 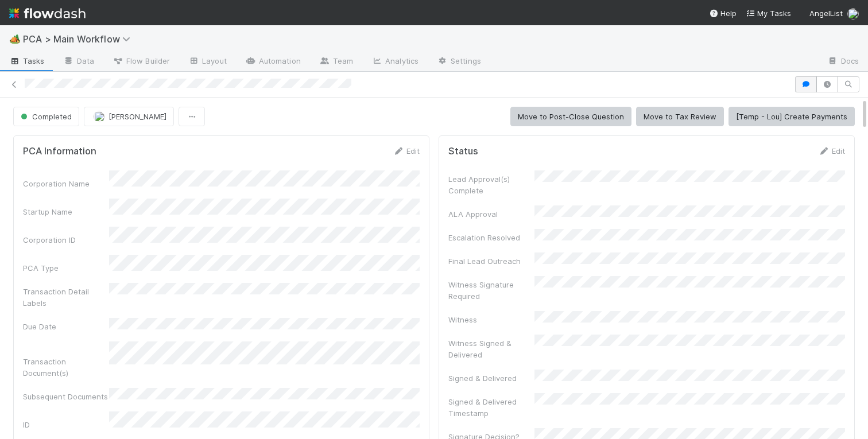 I want to click on div: ALA Approval, so click(x=492, y=214).